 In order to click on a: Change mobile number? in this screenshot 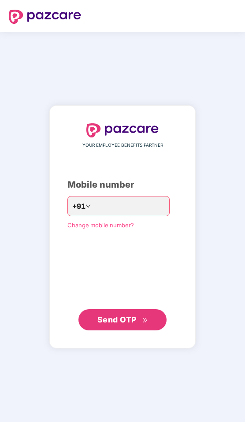, I will do `click(100, 225)`.